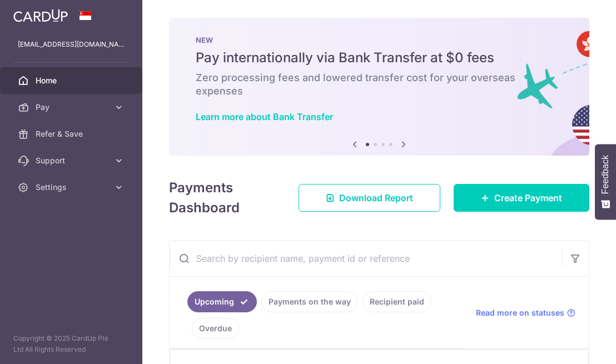  I want to click on span: Home, so click(72, 81).